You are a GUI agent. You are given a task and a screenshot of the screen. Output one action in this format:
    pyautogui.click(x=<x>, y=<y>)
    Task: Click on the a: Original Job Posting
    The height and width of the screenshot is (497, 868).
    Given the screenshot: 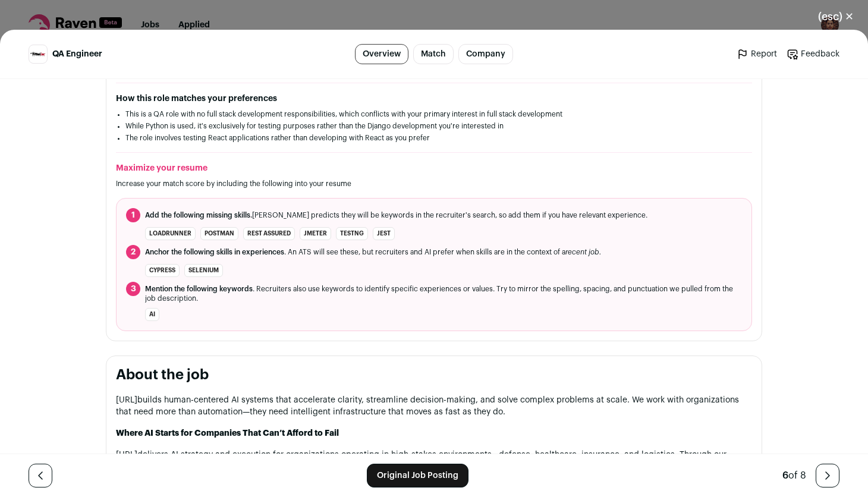 What is the action you would take?
    pyautogui.click(x=418, y=476)
    